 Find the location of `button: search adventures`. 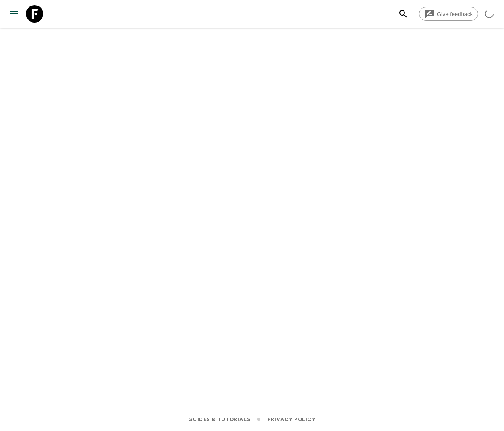

button: search adventures is located at coordinates (403, 14).